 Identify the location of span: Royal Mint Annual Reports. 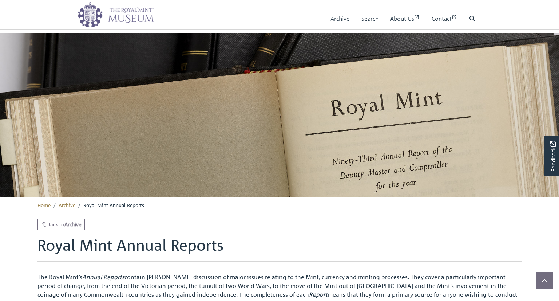
(114, 204).